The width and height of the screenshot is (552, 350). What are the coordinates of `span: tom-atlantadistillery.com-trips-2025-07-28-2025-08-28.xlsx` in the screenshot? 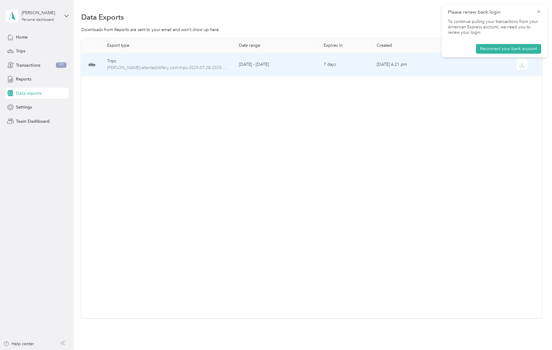 It's located at (168, 68).